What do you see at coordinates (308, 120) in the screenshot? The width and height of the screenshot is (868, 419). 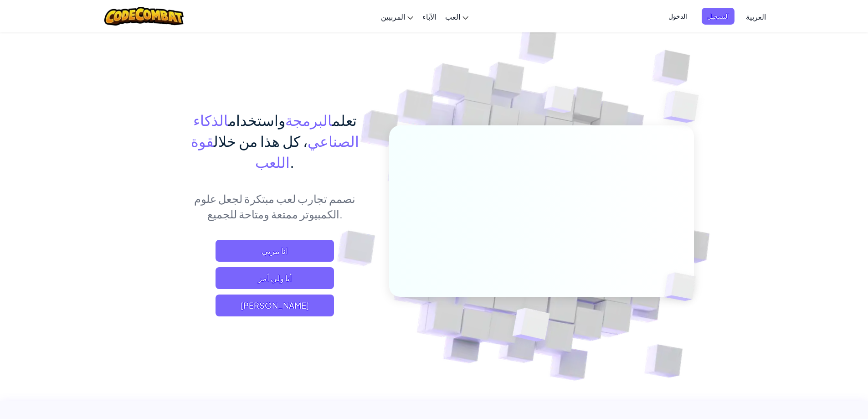 I see `span: البرمجة` at bounding box center [308, 120].